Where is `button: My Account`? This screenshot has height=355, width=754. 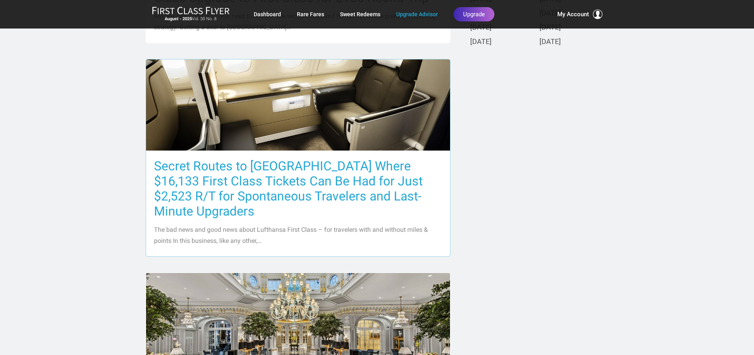 button: My Account is located at coordinates (580, 14).